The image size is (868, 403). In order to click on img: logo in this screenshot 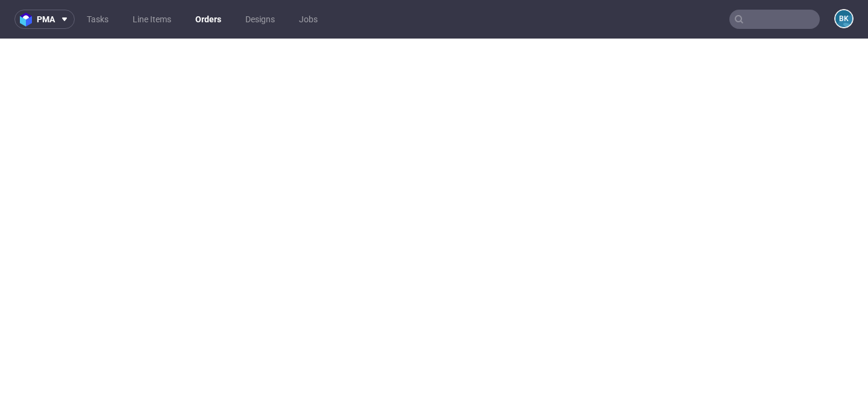, I will do `click(28, 19)`.